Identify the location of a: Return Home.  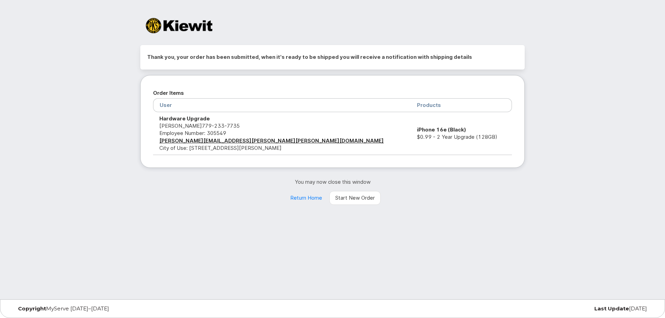
(306, 198).